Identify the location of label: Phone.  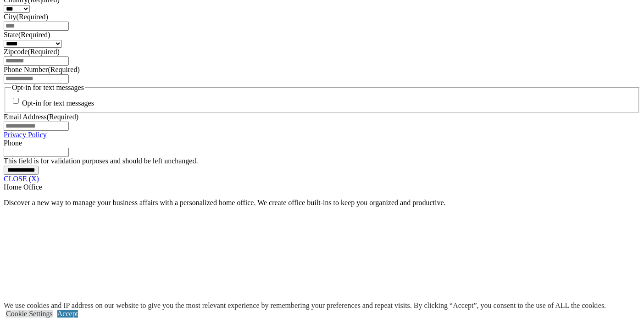
(13, 143).